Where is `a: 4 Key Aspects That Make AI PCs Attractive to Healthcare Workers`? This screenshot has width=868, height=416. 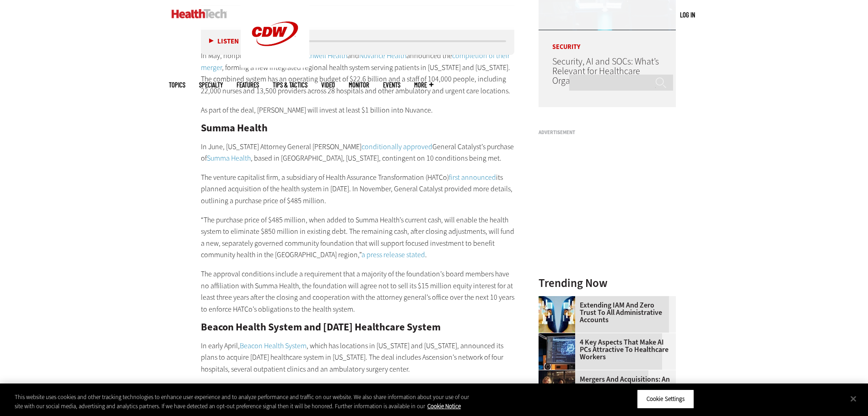
a: 4 Key Aspects That Make AI PCs Attractive to Healthcare Workers is located at coordinates (604, 350).